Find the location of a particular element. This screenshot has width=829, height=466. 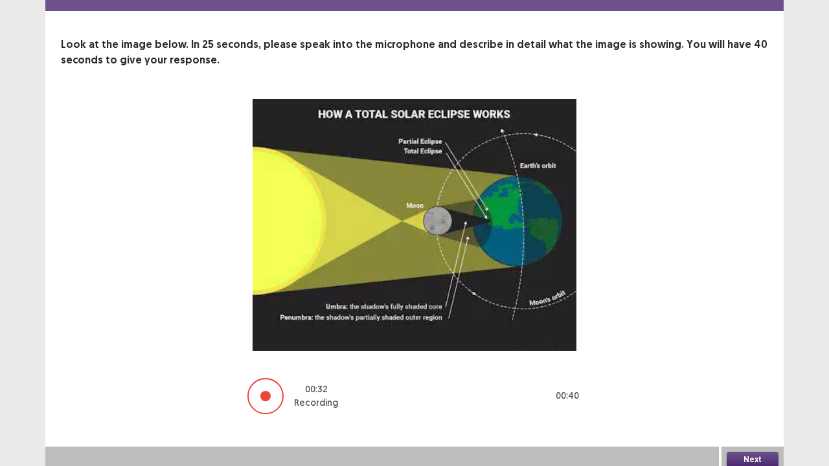

p: Look at the image below. In 25 seconds, please speak into the microphone and describe in detail w... is located at coordinates (415, 52).